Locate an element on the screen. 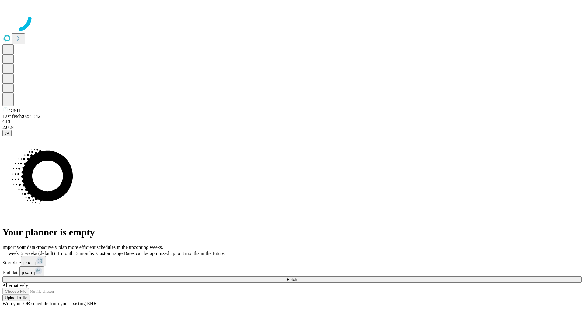 The width and height of the screenshot is (584, 329). span: 1 week is located at coordinates (12, 253).